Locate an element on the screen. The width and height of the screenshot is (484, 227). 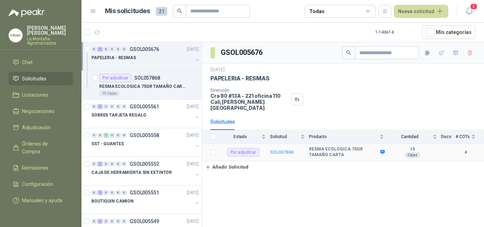
a: SOL057868 is located at coordinates (282, 152).